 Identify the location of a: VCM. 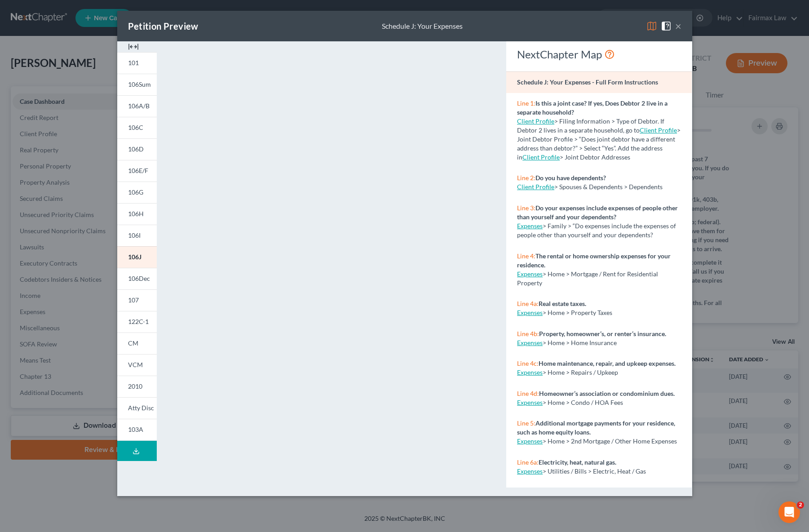
(137, 365).